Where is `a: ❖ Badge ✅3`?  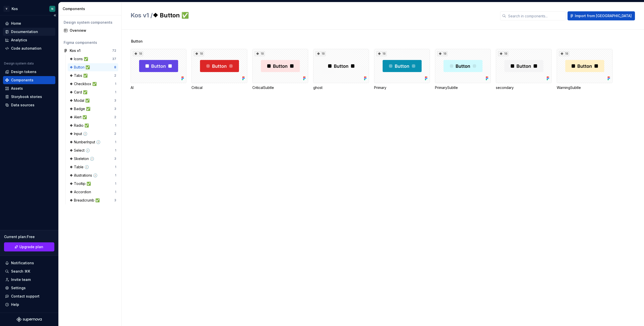
a: ❖ Badge ✅3 is located at coordinates (93, 108).